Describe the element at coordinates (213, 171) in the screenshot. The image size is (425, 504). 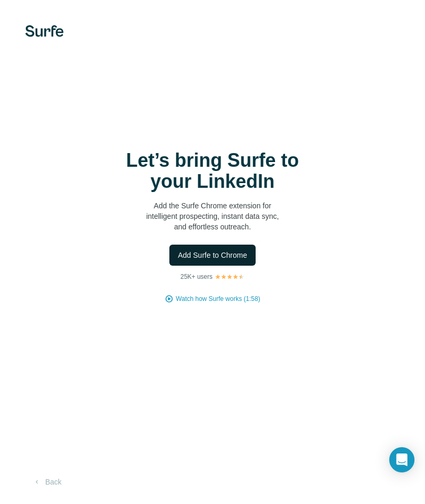
I see `h1: Let’s bring Surfe to your LinkedIn` at that location.